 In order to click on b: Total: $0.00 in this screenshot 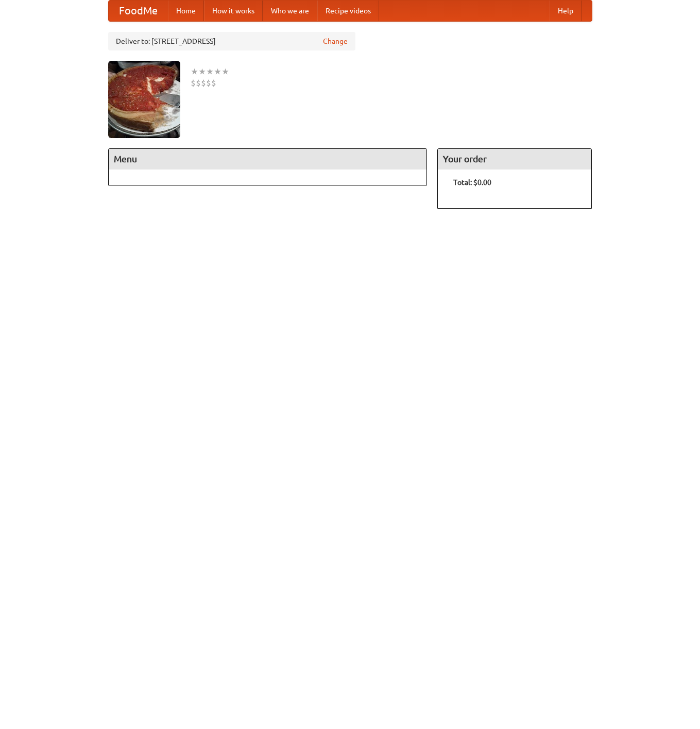, I will do `click(472, 182)`.